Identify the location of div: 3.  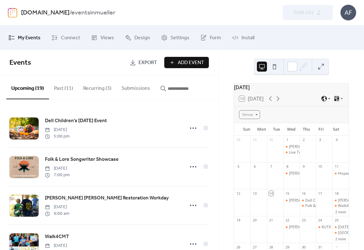
(320, 140).